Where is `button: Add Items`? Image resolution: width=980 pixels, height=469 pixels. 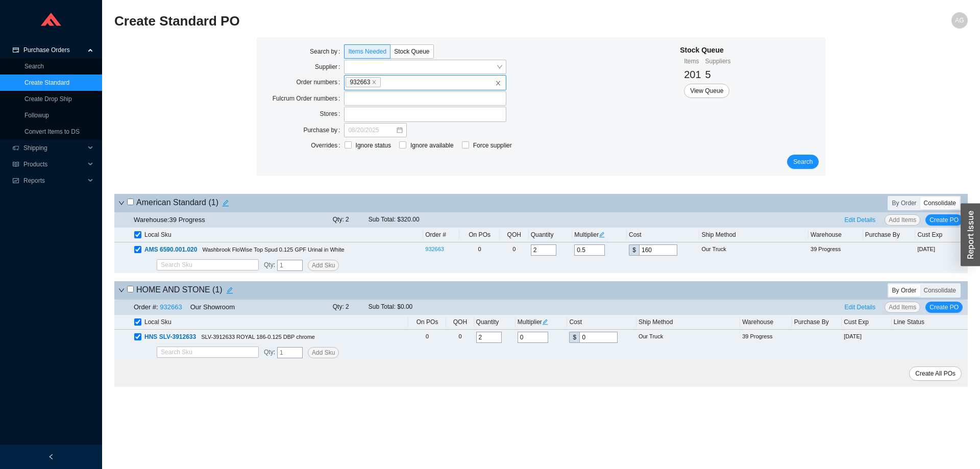 button: Add Items is located at coordinates (902, 307).